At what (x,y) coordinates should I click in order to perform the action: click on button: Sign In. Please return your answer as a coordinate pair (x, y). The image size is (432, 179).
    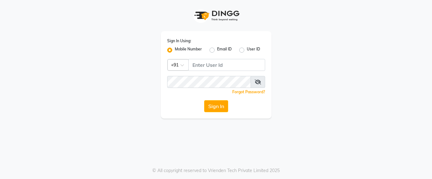
    Looking at the image, I should click on (216, 106).